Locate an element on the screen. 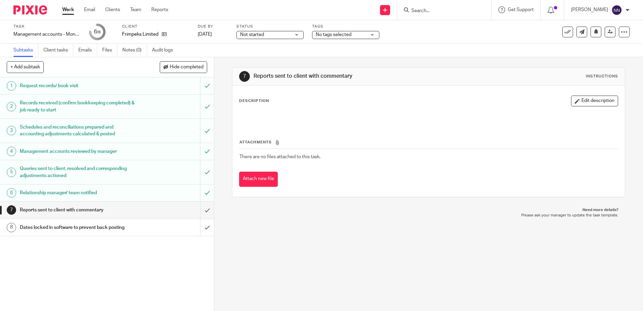 Image resolution: width=643 pixels, height=311 pixels. h1: Request records/ book visit is located at coordinates (78, 86).